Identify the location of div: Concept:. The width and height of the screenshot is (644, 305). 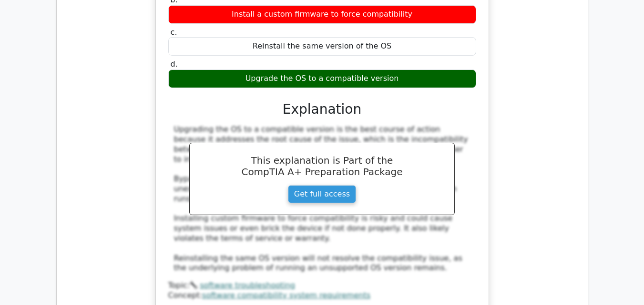
(322, 296).